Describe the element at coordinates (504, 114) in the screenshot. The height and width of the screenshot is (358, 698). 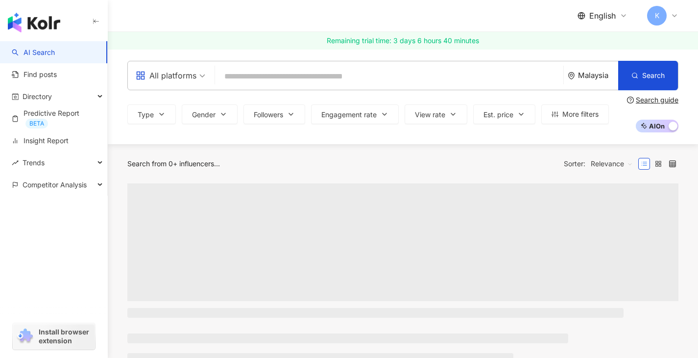
I see `button: Est. price` at that location.